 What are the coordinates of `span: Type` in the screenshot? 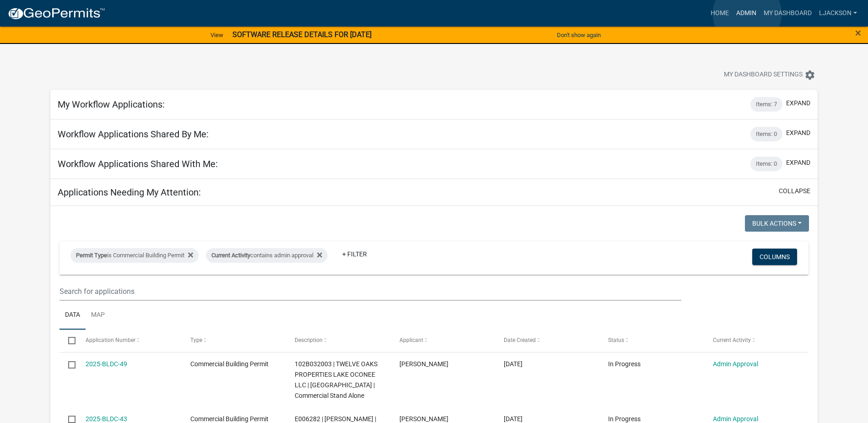 It's located at (196, 340).